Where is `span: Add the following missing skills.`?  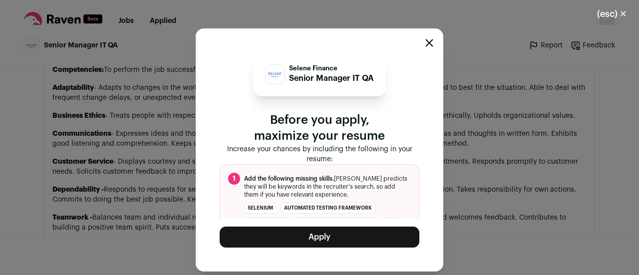 span: Add the following missing skills. is located at coordinates (289, 179).